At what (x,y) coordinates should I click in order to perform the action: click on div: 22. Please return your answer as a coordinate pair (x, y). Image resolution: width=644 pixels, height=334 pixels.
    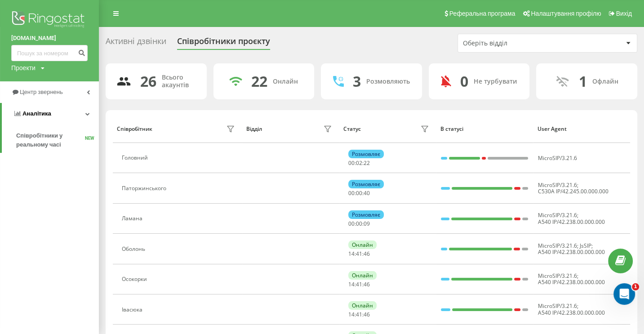
    Looking at the image, I should click on (260, 81).